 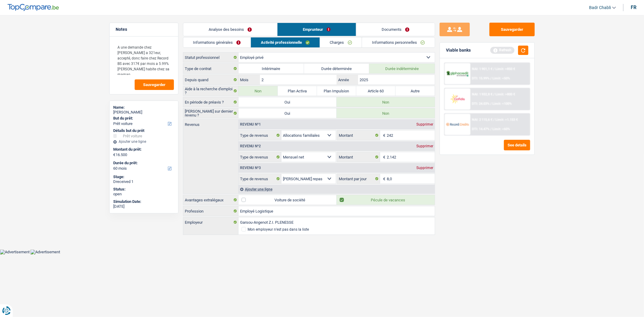 I want to click on img: AlphaCredit, so click(x=457, y=74).